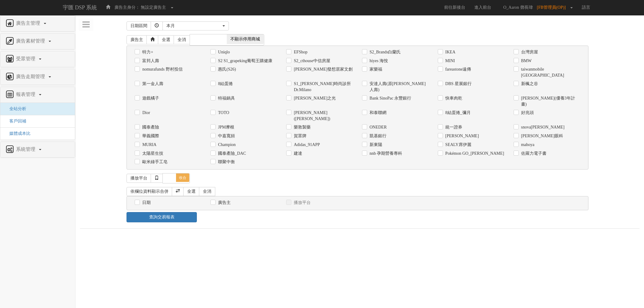  I want to click on a: 廣告主管理, so click(38, 23).